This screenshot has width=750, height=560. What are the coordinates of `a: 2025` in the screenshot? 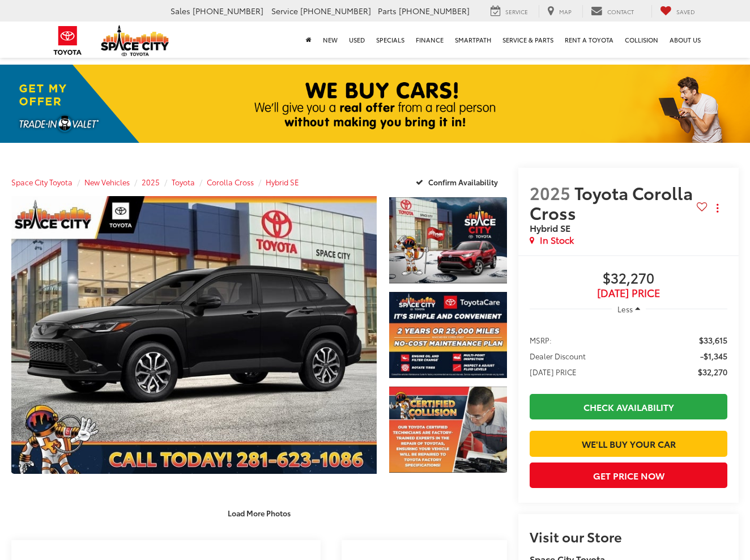 It's located at (151, 182).